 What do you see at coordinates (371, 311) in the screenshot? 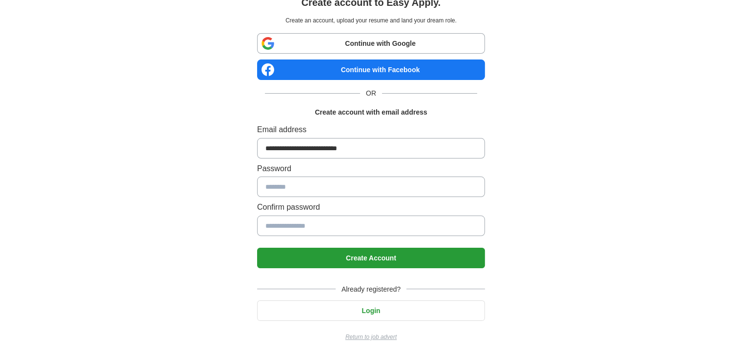
I see `a: Login` at bounding box center [371, 311].